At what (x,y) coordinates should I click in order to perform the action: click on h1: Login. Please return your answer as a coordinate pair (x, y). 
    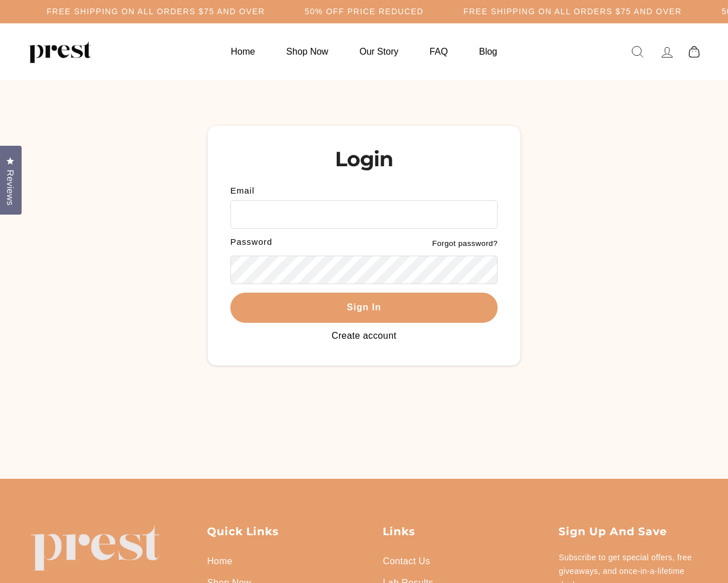
    Looking at the image, I should click on (364, 159).